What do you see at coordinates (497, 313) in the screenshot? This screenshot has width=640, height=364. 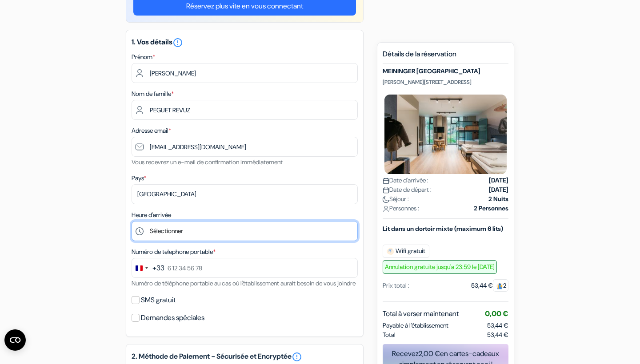 I see `span: 0,00 €` at bounding box center [497, 313].